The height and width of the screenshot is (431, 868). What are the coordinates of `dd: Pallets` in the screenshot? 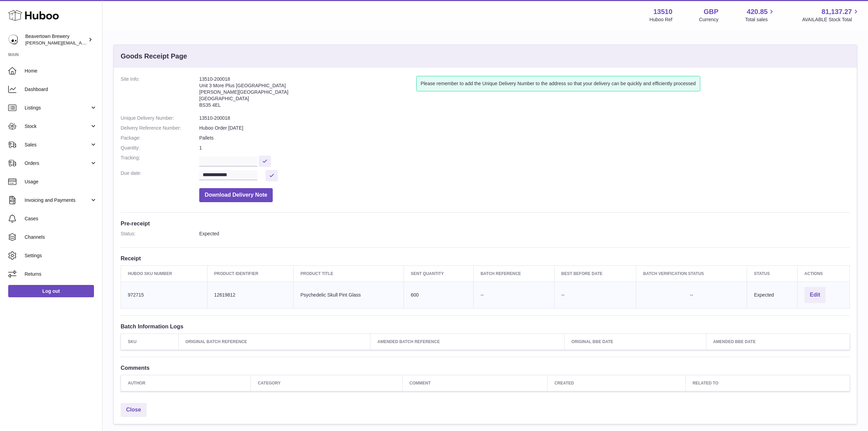 It's located at (524, 138).